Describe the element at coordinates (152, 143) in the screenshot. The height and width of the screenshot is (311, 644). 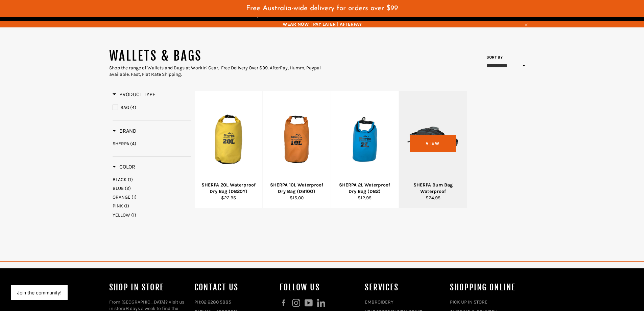
I see `a: SHERPA` at that location.